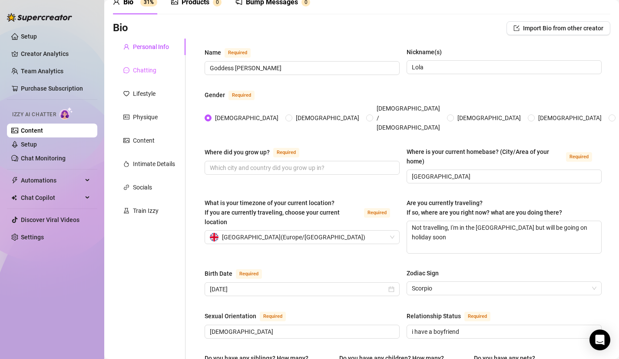  What do you see at coordinates (230, 316) in the screenshot?
I see `div: Sexual Orientation` at bounding box center [230, 316].